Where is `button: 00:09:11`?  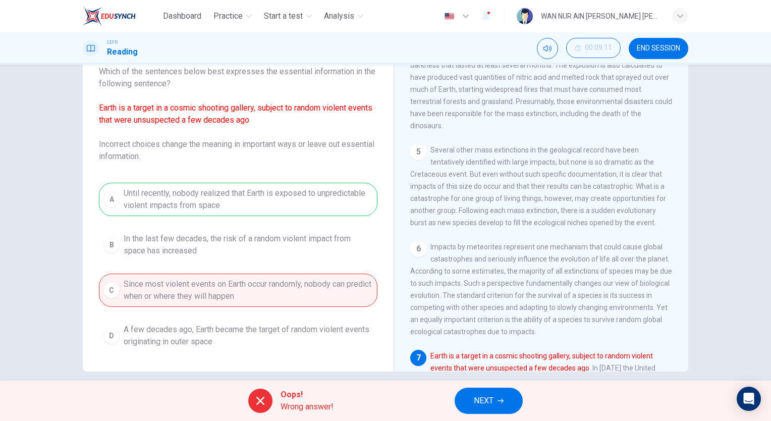 button: 00:09:11 is located at coordinates (594, 48).